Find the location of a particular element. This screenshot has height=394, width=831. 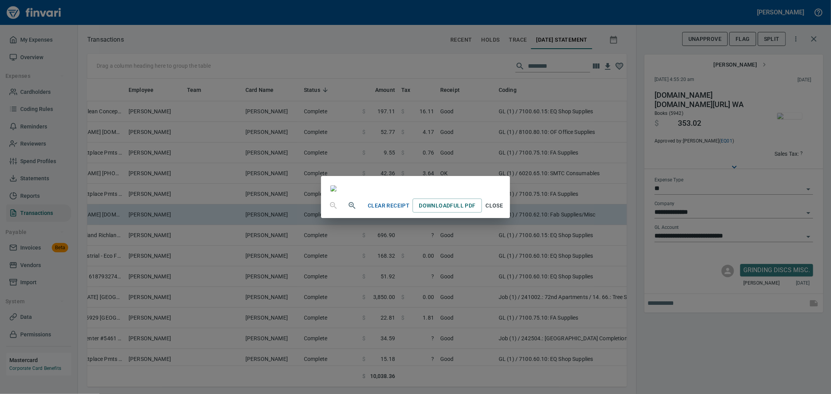

span: Download Full PDF is located at coordinates (447, 206).